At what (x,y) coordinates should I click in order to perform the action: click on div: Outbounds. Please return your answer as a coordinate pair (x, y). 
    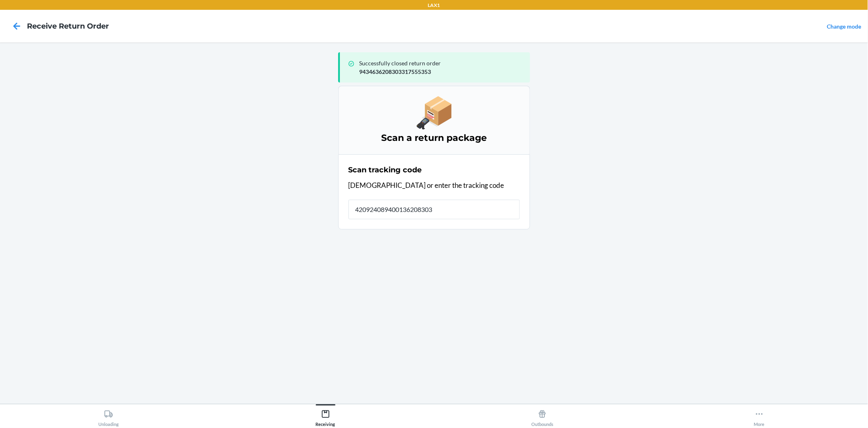
    Looking at the image, I should click on (542, 417).